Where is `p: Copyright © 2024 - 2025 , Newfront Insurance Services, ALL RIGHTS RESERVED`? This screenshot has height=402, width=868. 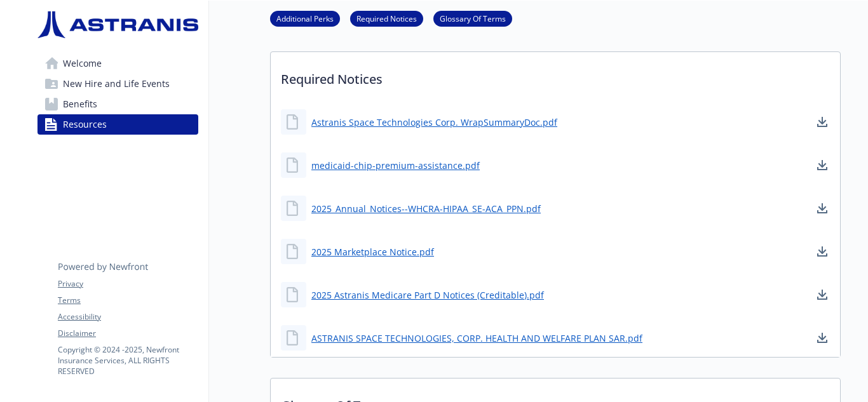 p: Copyright © 2024 - 2025 , Newfront Insurance Services, ALL RIGHTS RESERVED is located at coordinates (128, 360).